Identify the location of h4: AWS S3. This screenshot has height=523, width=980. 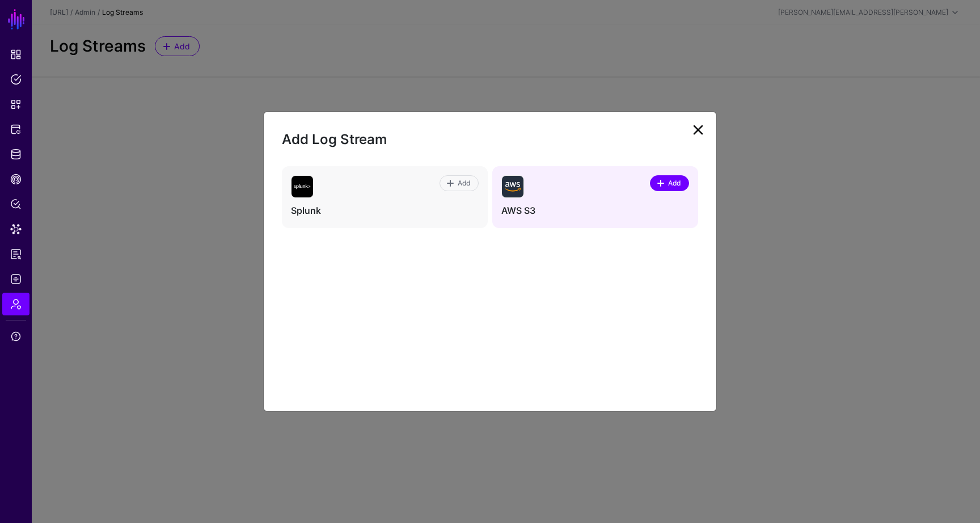
(595, 211).